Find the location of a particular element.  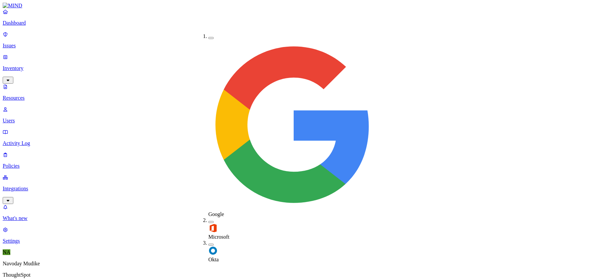

span: Okta is located at coordinates (213, 259).